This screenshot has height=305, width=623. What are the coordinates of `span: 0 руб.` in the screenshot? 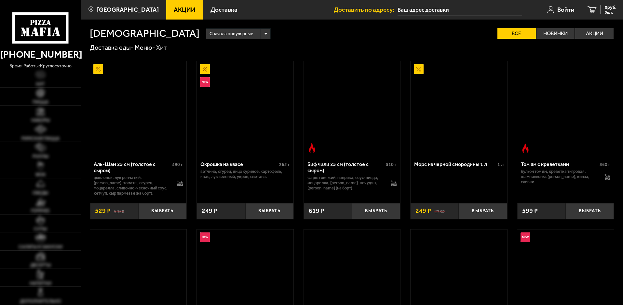 It's located at (611, 7).